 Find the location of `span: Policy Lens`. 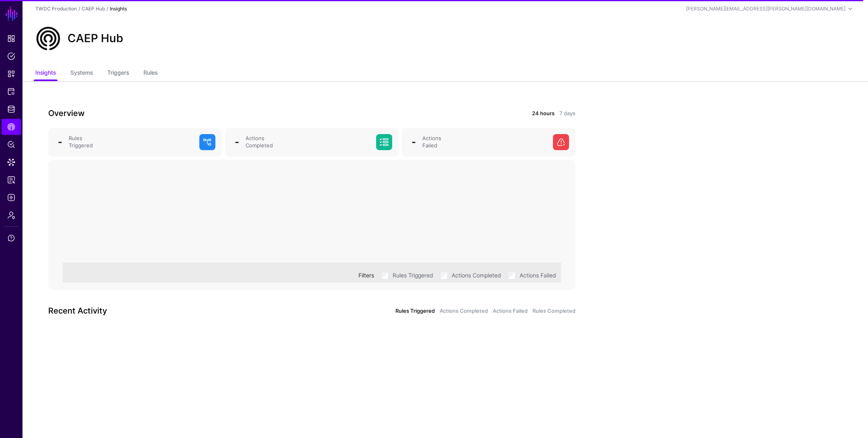

span: Policy Lens is located at coordinates (11, 144).